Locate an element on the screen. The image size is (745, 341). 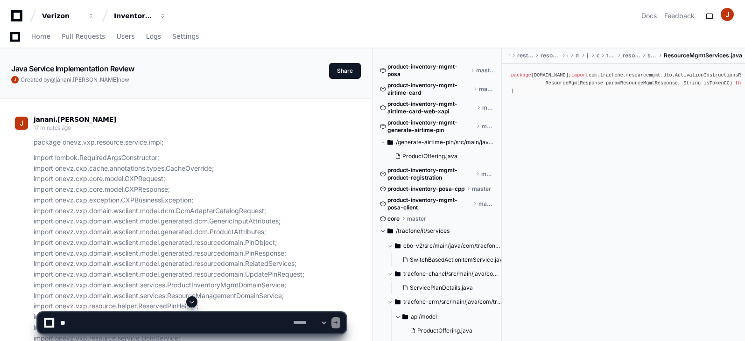
span: services is located at coordinates (652, 56).